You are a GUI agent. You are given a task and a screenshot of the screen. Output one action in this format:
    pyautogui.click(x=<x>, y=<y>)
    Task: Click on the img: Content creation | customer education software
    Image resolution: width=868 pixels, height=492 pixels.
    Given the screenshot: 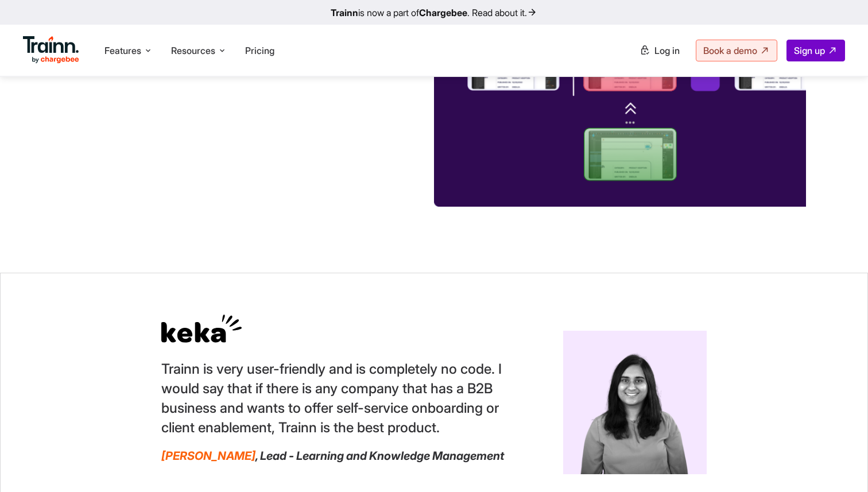 What is the action you would take?
    pyautogui.click(x=635, y=412)
    